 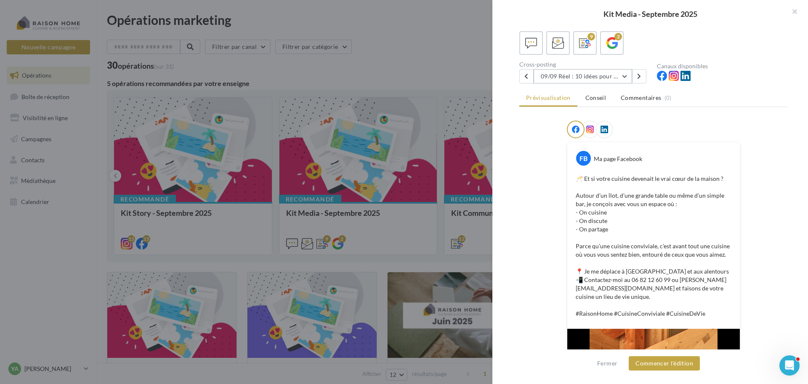 What do you see at coordinates (585, 64) in the screenshot?
I see `div: Cross-posting` at bounding box center [585, 64].